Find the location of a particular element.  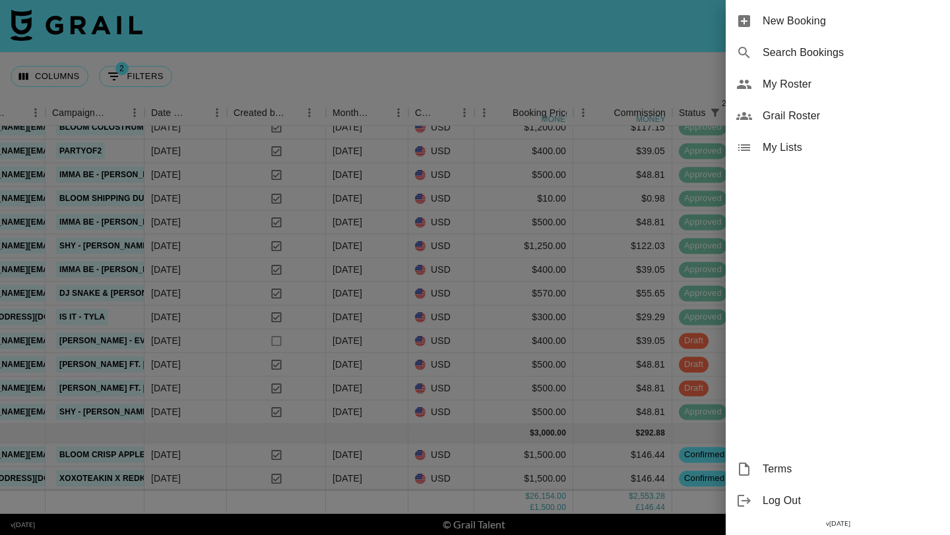

span: New Booking is located at coordinates (851, 21).